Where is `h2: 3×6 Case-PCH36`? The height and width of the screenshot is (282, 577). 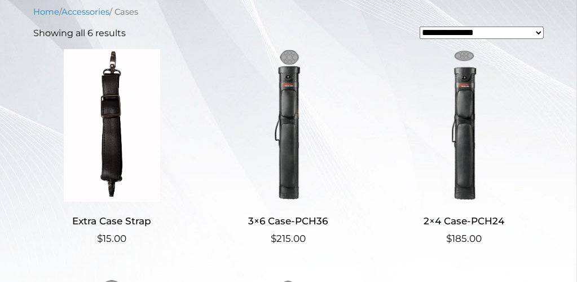
h2: 3×6 Case-PCH36 is located at coordinates (288, 221).